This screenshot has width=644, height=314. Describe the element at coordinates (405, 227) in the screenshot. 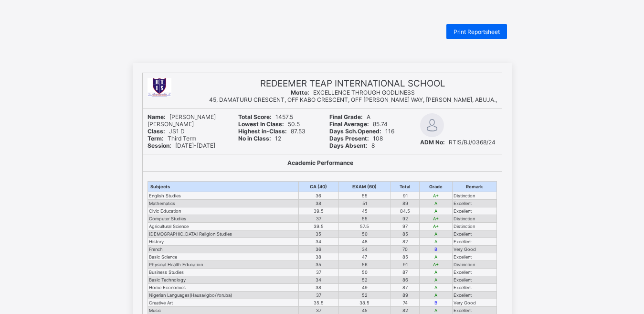

I see `td: 97` at that location.